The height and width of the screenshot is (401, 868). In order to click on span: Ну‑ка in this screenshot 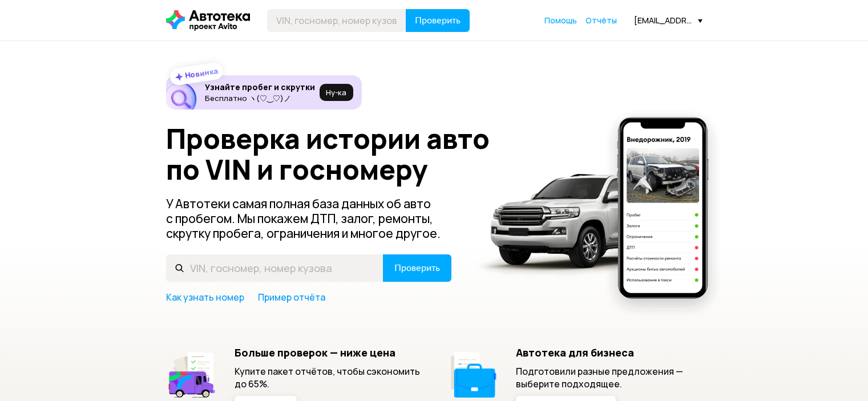, I will do `click(336, 92)`.